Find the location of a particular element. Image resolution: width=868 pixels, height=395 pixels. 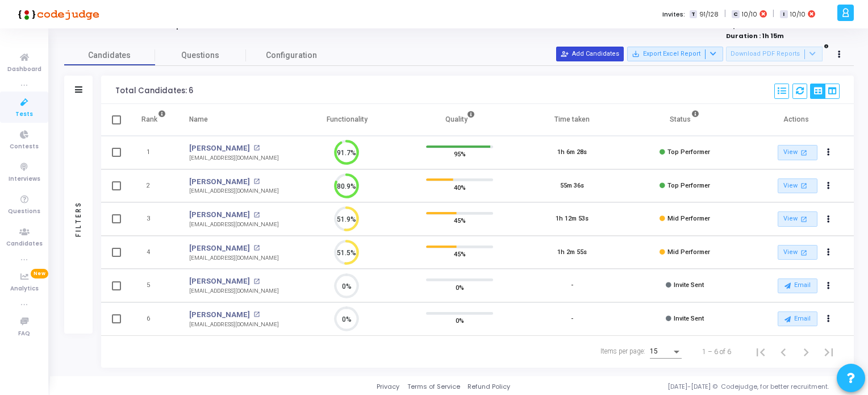

button: Add Candidates is located at coordinates (589, 54).